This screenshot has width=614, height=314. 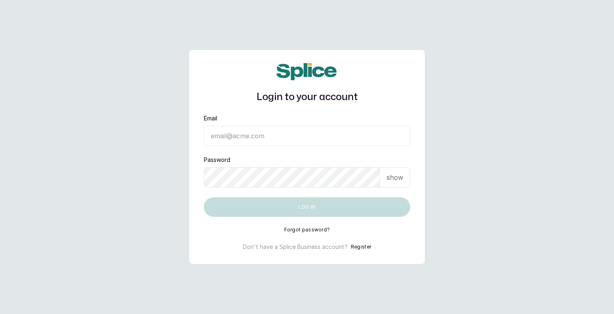 I want to click on h1: Login to your account, so click(x=307, y=97).